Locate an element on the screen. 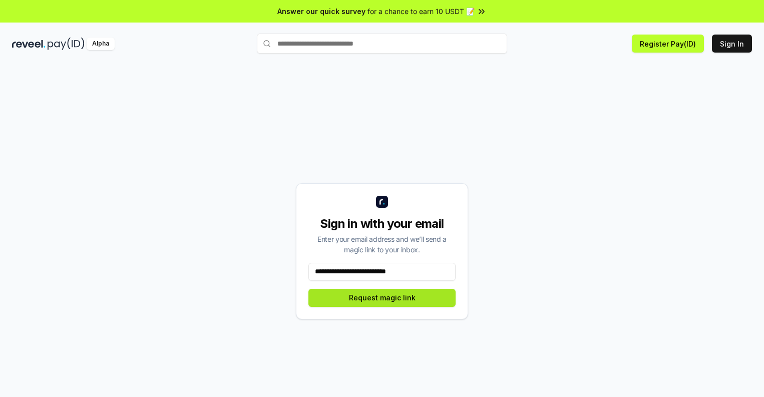 This screenshot has height=397, width=764. span: Answer our quick survey is located at coordinates (321, 11).